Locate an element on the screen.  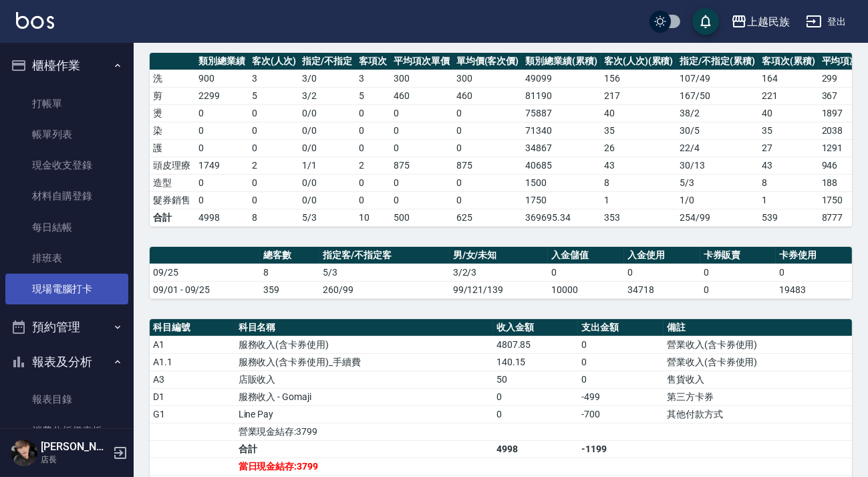
p: 店長 is located at coordinates (75, 459).